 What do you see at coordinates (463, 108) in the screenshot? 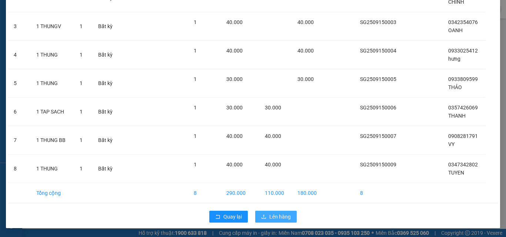
I see `span: 0357426069` at bounding box center [463, 108].